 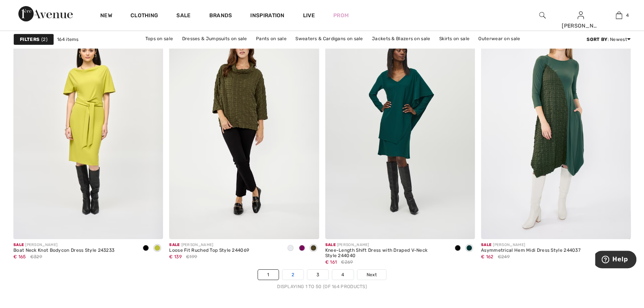 I want to click on a: Brands, so click(x=221, y=16).